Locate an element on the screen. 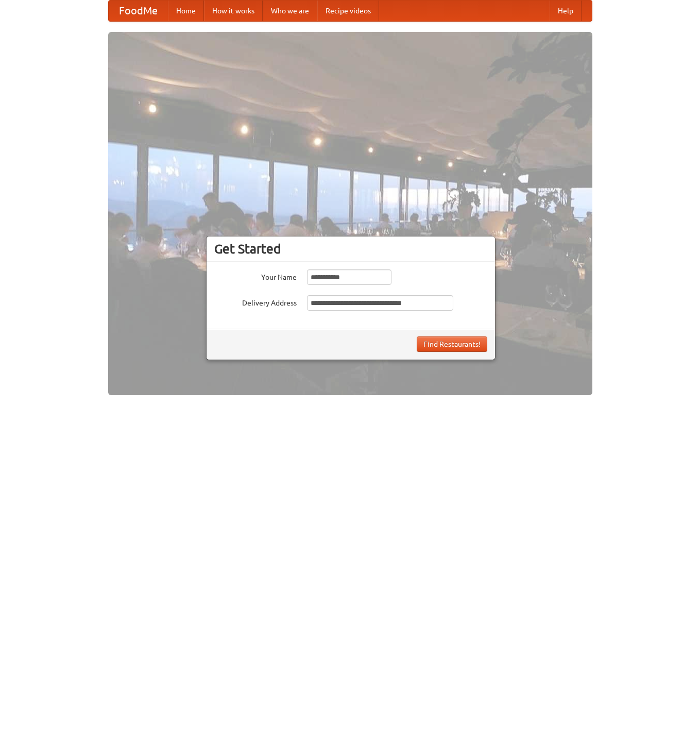  h3: Get Started is located at coordinates (350, 249).